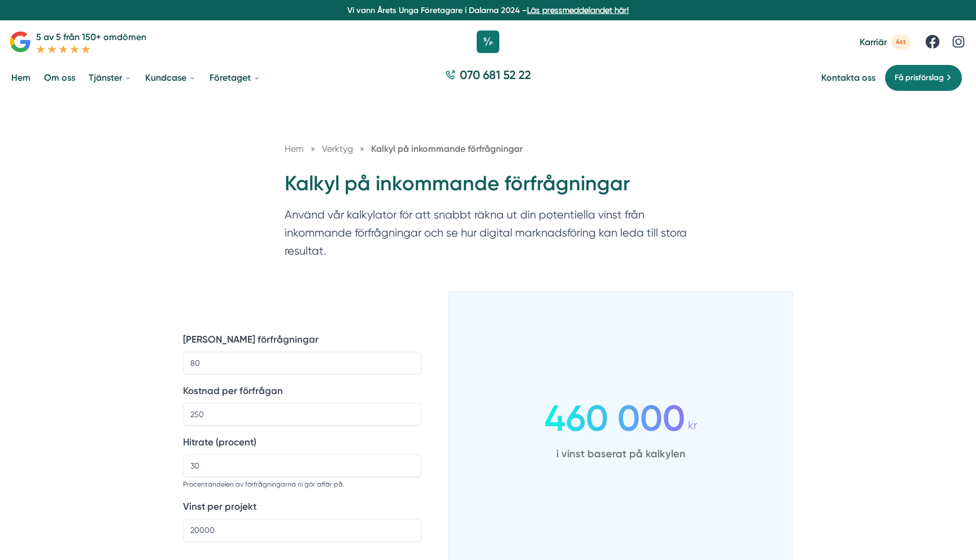  I want to click on span: Hem, so click(294, 149).